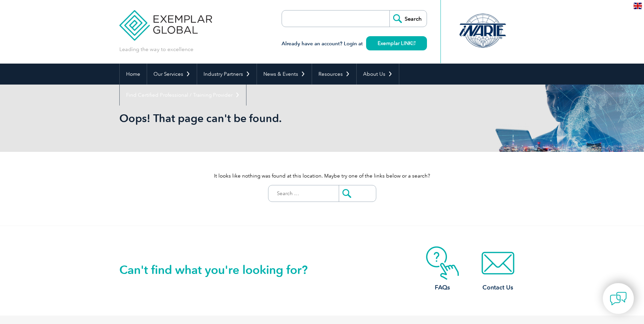 The height and width of the screenshot is (324, 644). I want to click on p: Leading the way to excellence, so click(156, 49).